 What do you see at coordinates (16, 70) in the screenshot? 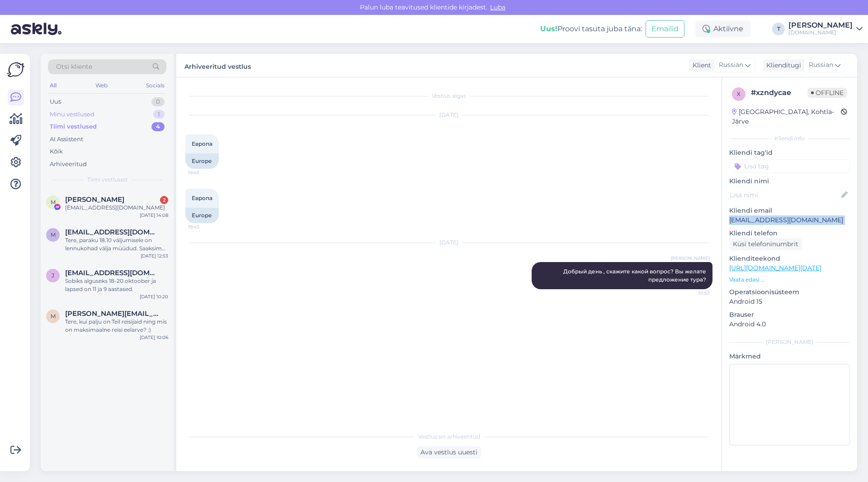
I see `img: Askly Logo` at bounding box center [16, 70].